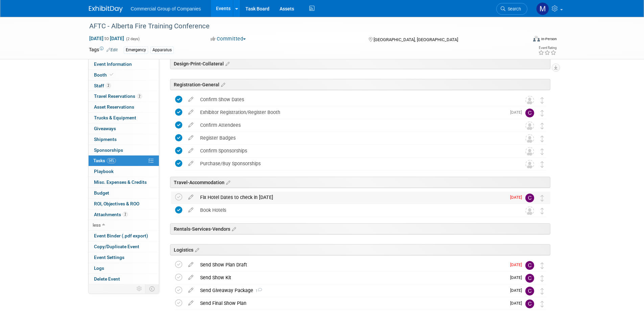  What do you see at coordinates (124, 96) in the screenshot?
I see `a: Travel Reservations2` at bounding box center [124, 96].